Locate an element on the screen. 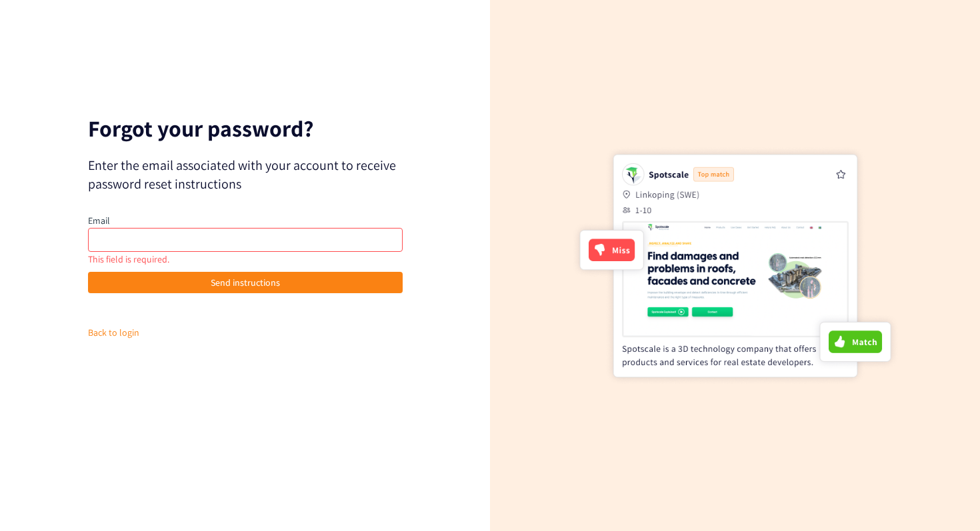 This screenshot has width=980, height=531. button: Send instructions is located at coordinates (246, 283).